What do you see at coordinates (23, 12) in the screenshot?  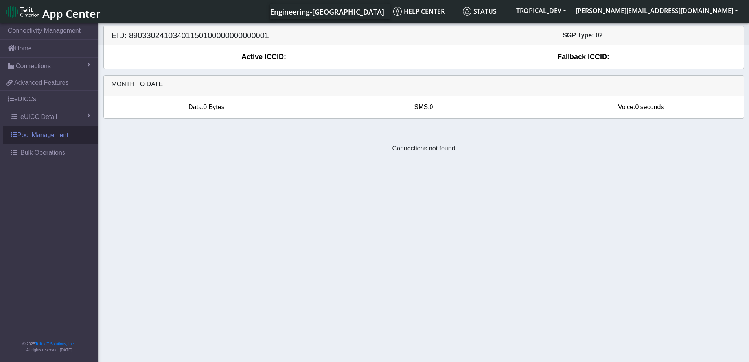 I see `img: logo-telit-cinterion-gw-new.png` at bounding box center [23, 12].